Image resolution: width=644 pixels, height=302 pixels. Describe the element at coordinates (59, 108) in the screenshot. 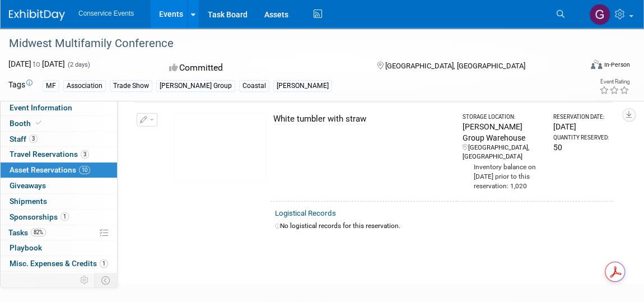

I see `a: Event Information` at that location.